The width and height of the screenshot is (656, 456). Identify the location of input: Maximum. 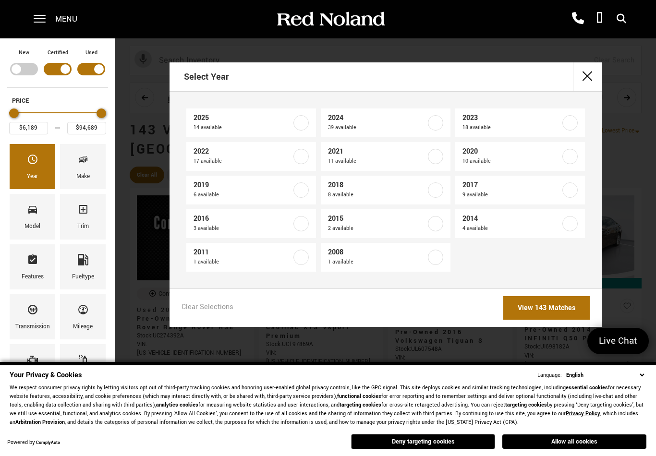
(86, 128).